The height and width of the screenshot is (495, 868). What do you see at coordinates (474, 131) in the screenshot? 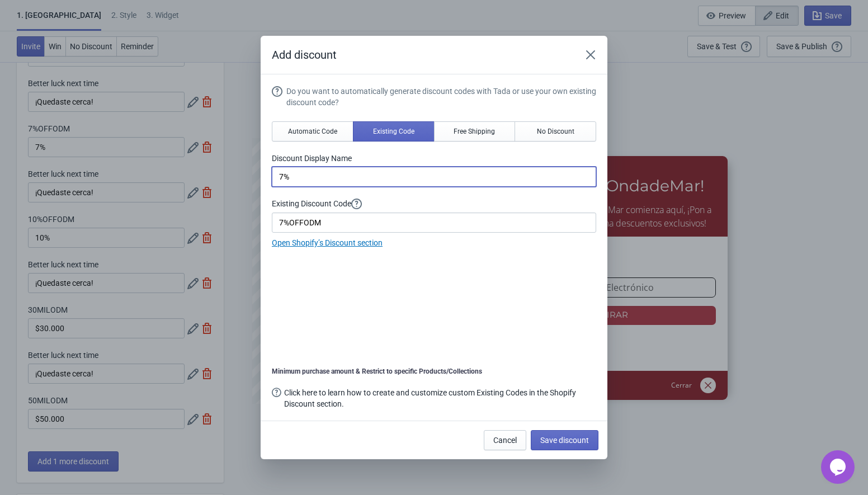
I see `span: Free Shipping` at bounding box center [474, 131].